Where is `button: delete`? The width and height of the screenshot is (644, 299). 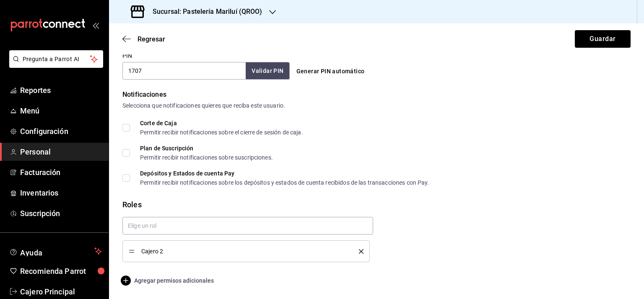 button: delete is located at coordinates (358, 252).